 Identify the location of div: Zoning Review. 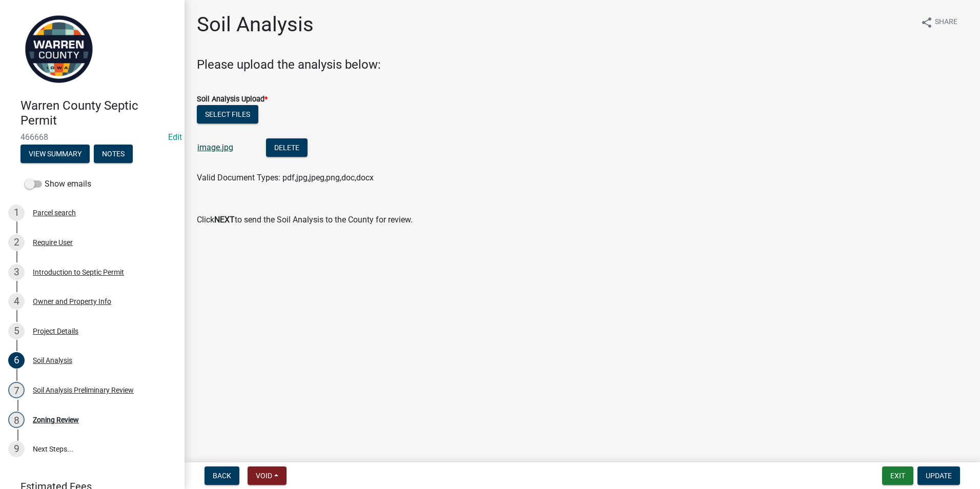
(56, 420).